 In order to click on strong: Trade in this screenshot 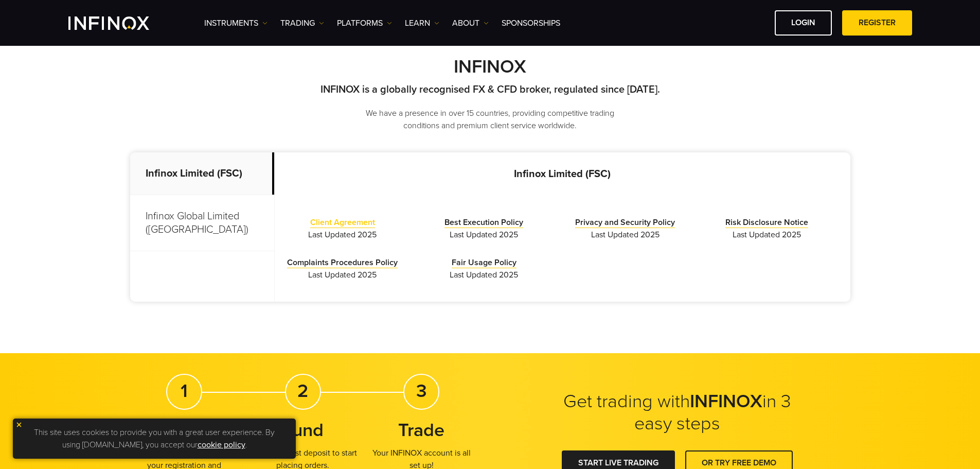, I will do `click(421, 430)`.